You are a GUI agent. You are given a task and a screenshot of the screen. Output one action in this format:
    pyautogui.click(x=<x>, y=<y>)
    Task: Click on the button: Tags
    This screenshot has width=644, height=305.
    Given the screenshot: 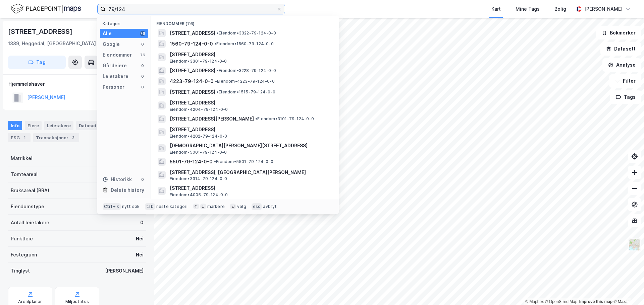 What is the action you would take?
    pyautogui.click(x=626, y=97)
    